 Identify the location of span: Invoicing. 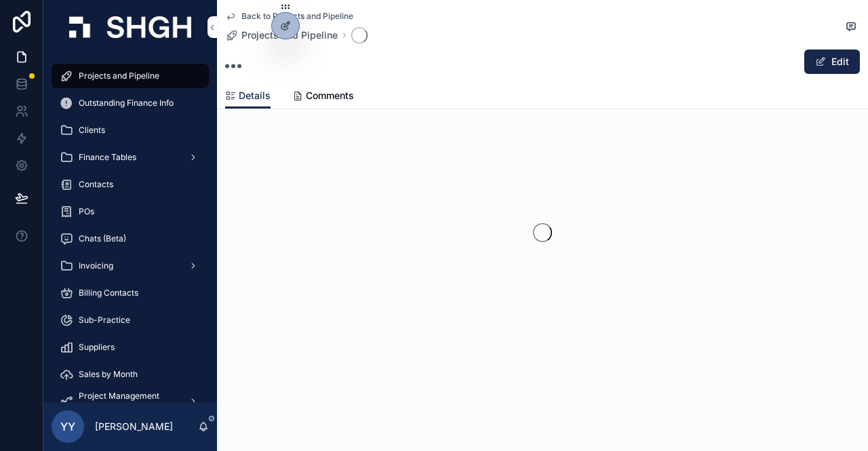
(95, 266).